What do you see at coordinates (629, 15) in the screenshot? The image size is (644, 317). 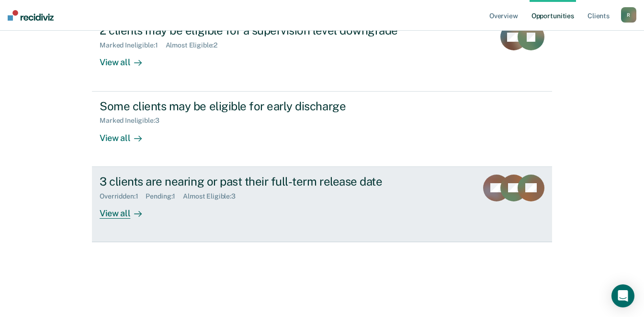 I see `div: R` at bounding box center [629, 15].